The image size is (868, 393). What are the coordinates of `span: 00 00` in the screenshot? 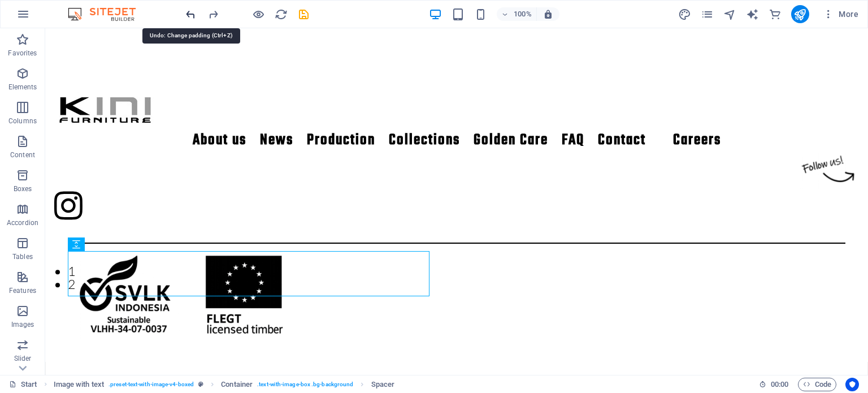 It's located at (779, 384).